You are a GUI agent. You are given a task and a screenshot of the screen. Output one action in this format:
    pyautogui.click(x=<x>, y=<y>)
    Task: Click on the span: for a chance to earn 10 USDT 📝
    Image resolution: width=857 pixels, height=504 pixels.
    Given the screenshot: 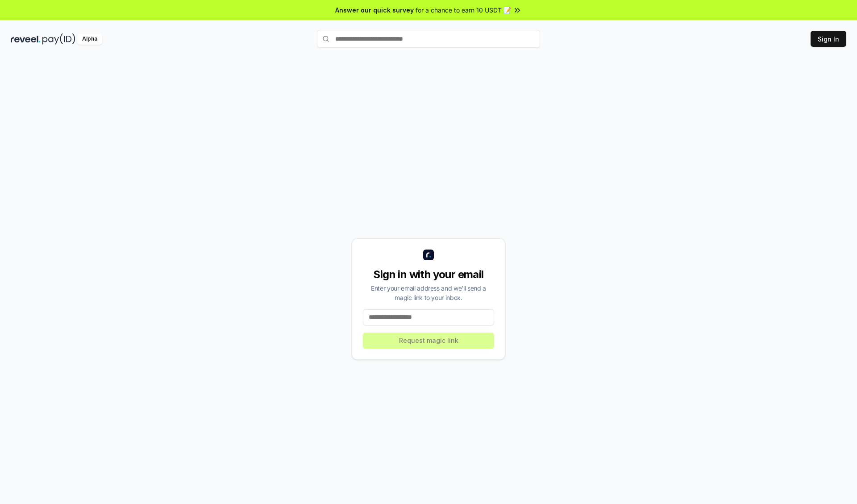 What is the action you would take?
    pyautogui.click(x=463, y=10)
    